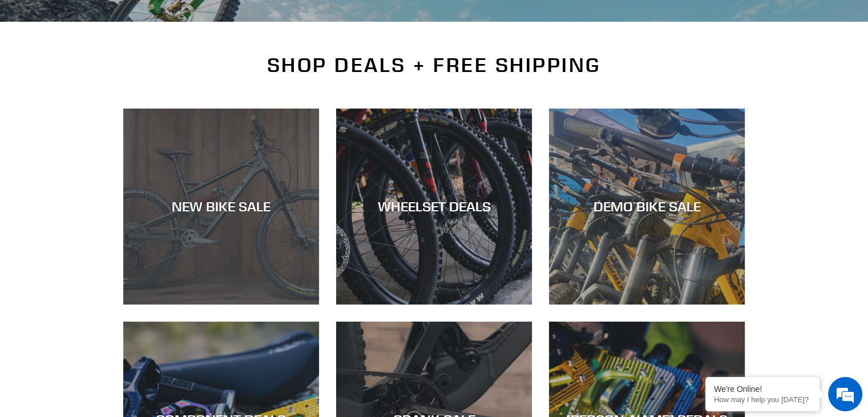  I want to click on p: How may I help you today?, so click(762, 399).